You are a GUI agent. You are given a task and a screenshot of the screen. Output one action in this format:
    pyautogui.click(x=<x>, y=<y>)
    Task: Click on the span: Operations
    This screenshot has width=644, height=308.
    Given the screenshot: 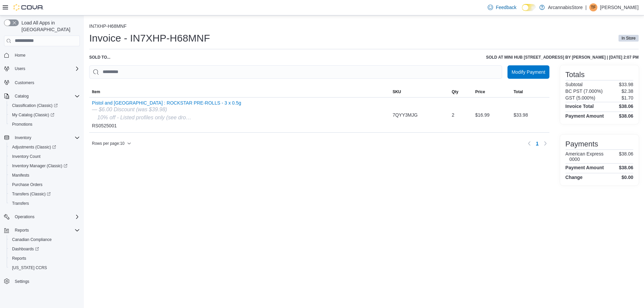 What is the action you would take?
    pyautogui.click(x=46, y=217)
    